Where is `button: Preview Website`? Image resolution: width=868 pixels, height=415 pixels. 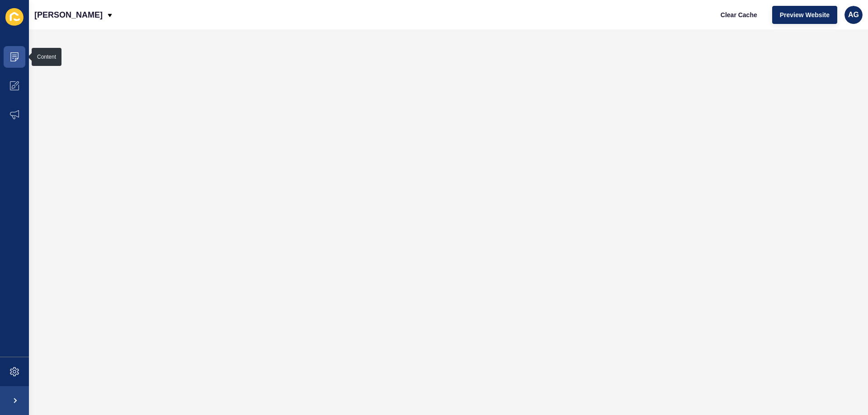
button: Preview Website is located at coordinates (805, 15).